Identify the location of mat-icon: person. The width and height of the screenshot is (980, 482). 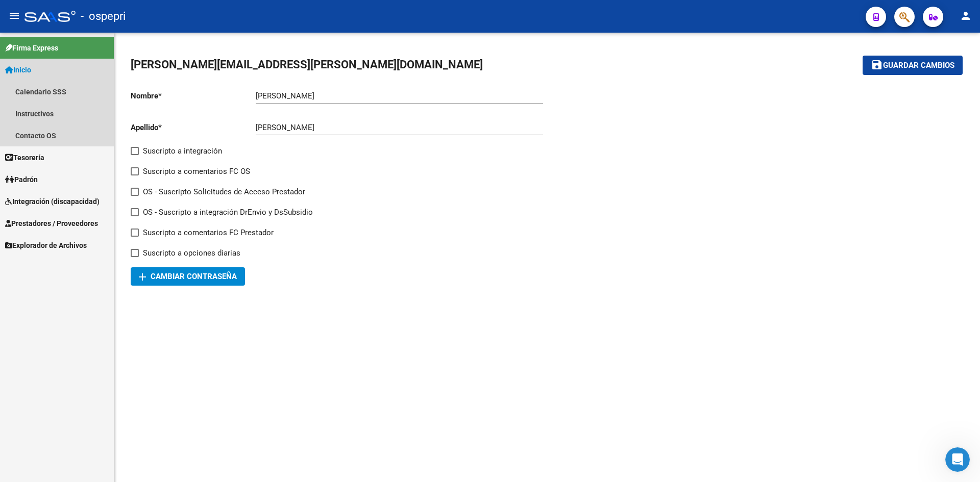
(966, 16).